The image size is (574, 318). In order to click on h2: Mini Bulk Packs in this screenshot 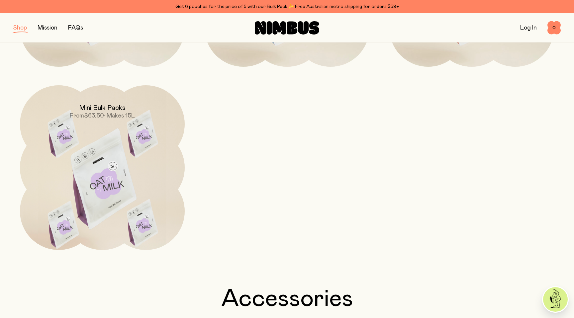, I will do `click(102, 108)`.